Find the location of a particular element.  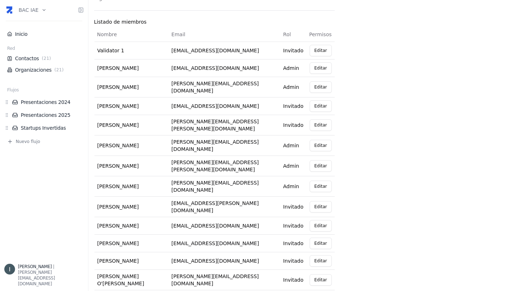

a: Organizaciones(21) is located at coordinates (44, 70).